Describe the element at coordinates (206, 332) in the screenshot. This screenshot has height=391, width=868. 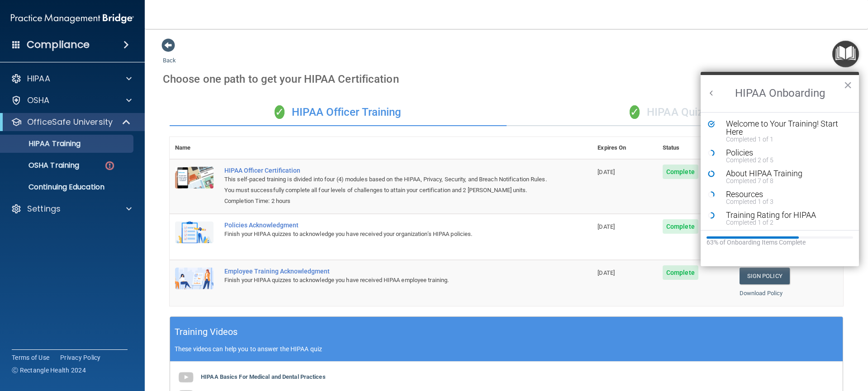
I see `h5: Training Videos` at that location.